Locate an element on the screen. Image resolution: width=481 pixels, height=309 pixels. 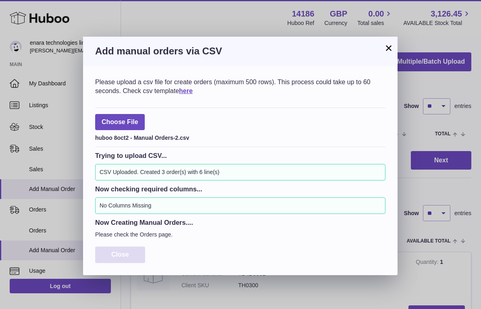
h3: Trying to upload CSV... is located at coordinates (240, 156).